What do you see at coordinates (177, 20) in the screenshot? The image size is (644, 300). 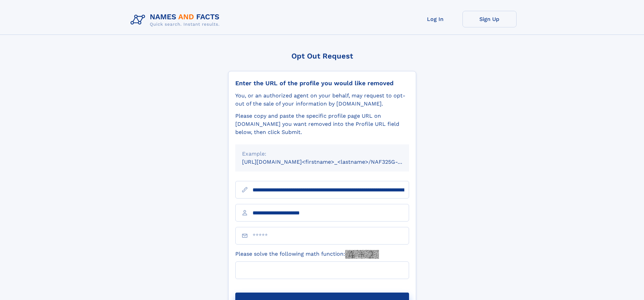 I see `img: Logo Names and Facts` at bounding box center [177, 20].